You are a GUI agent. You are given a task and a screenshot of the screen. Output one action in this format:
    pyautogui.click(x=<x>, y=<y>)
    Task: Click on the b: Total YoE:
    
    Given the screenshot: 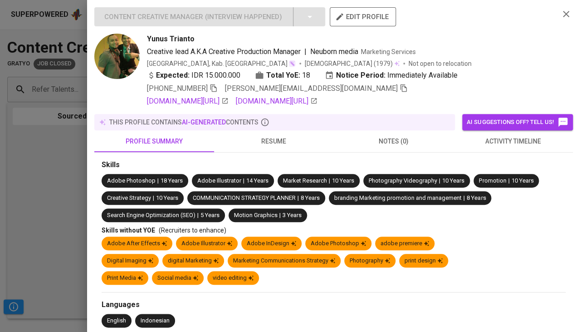 What is the action you would take?
    pyautogui.click(x=283, y=75)
    